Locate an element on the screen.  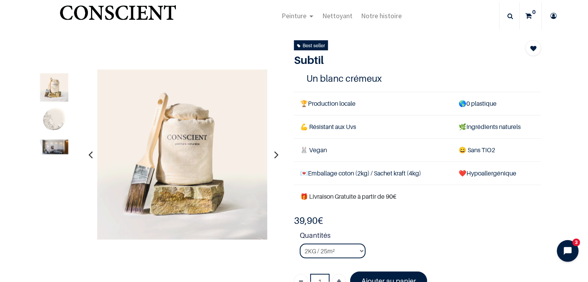
div: Best seller is located at coordinates (311, 45).